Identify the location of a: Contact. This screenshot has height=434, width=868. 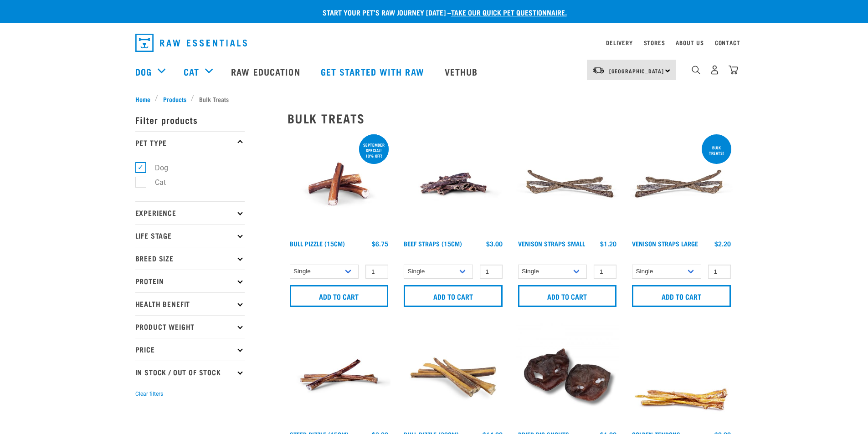
(728, 42).